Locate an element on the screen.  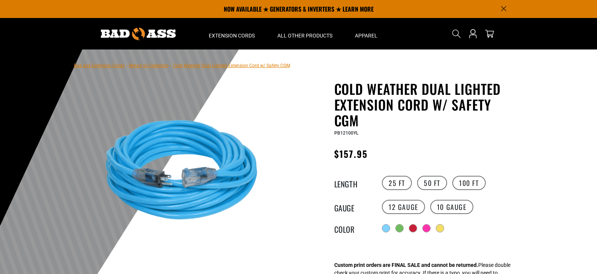
img: Bad Ass Extension Cords is located at coordinates (138, 34).